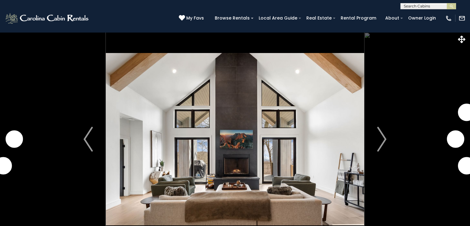  Describe the element at coordinates (319, 18) in the screenshot. I see `a: Real Estate` at that location.